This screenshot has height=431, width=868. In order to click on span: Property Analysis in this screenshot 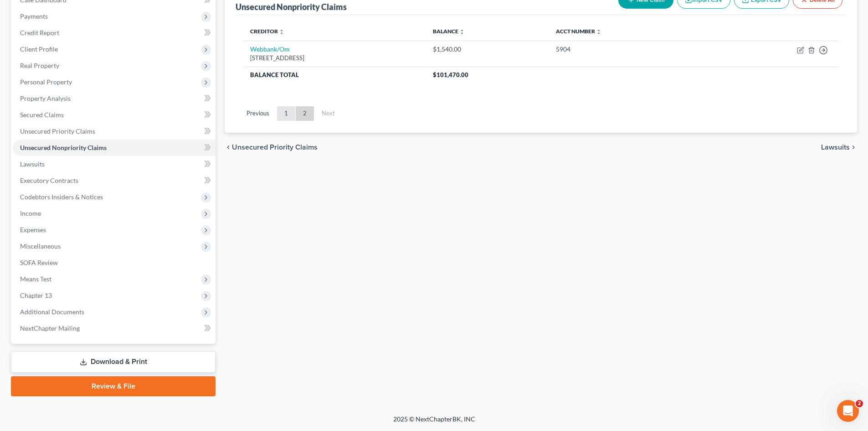, I will do `click(45, 98)`.